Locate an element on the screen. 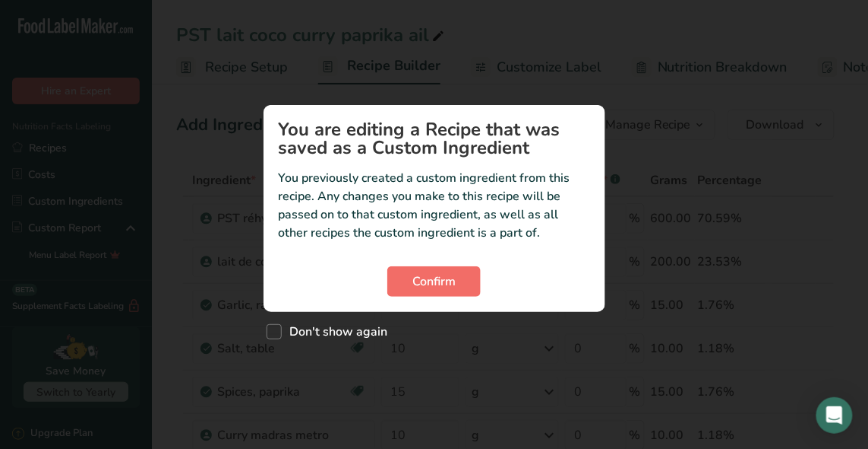  span: Don't show again is located at coordinates (335, 332).